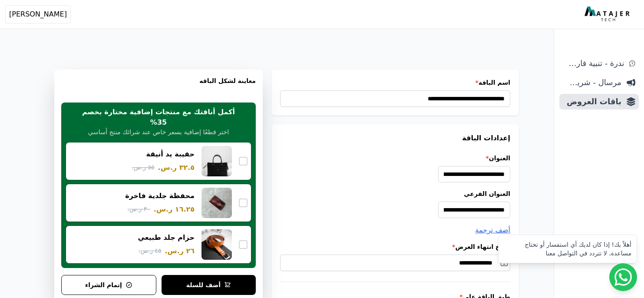 The width and height of the screenshot is (644, 298). What do you see at coordinates (108, 285) in the screenshot?
I see `button: إتمام الشراء` at bounding box center [108, 285].